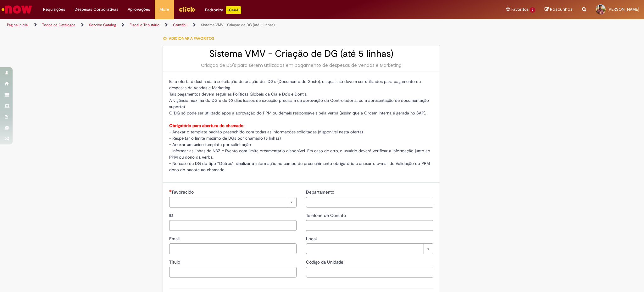 The image size is (644, 292). What do you see at coordinates (164, 10) in the screenshot?
I see `span: More` at bounding box center [164, 10].